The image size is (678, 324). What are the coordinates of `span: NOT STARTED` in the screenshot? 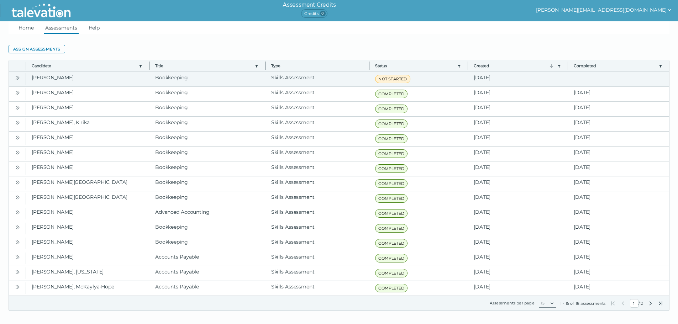 It's located at (392, 79).